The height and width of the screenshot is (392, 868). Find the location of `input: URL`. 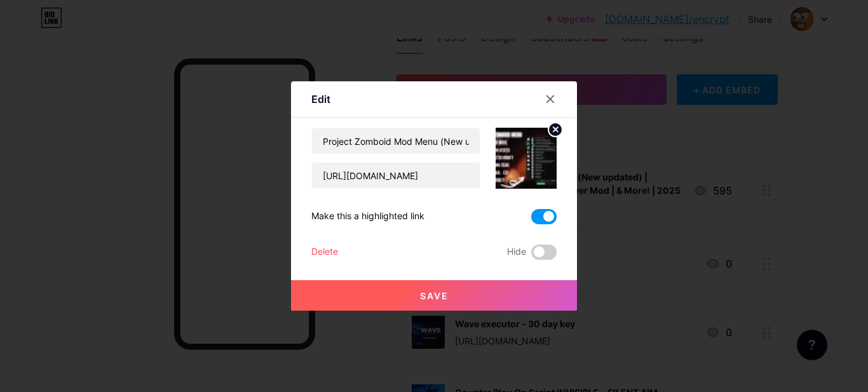

input: URL is located at coordinates (396, 175).